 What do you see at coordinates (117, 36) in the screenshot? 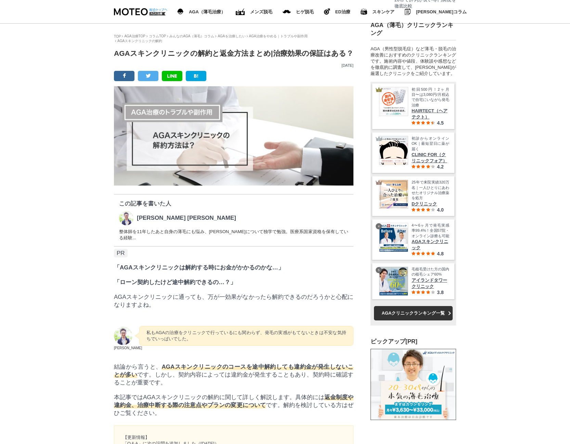
I see `a: TOP` at bounding box center [117, 36].